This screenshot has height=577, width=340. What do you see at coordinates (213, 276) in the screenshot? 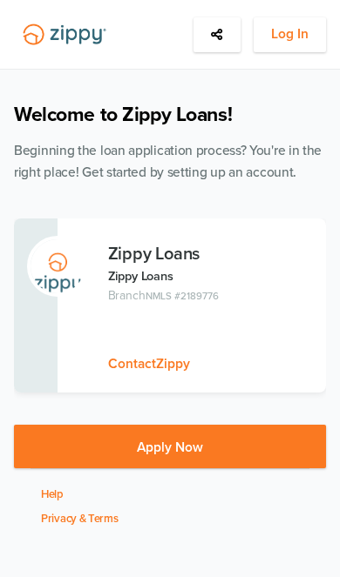
I see `p: Zippy Loans` at bounding box center [213, 276].